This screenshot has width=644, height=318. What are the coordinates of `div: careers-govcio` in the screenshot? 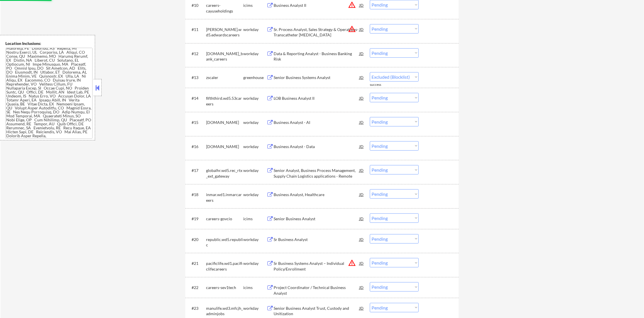 It's located at (225, 219).